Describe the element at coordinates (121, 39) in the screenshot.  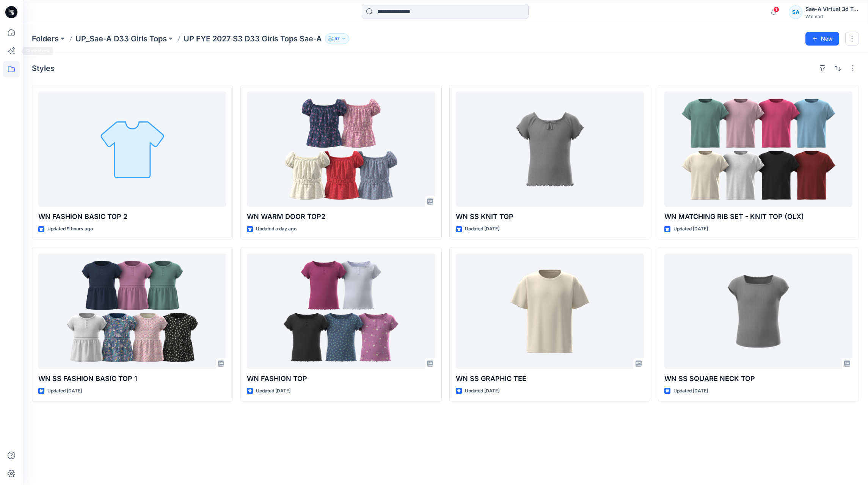
I see `p: UP_Sae-A D33 Girls Tops` at that location.